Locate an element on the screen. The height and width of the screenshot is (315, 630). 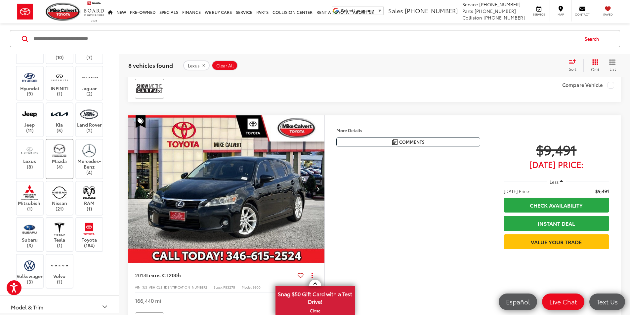
span: Sort is located at coordinates (572, 69).